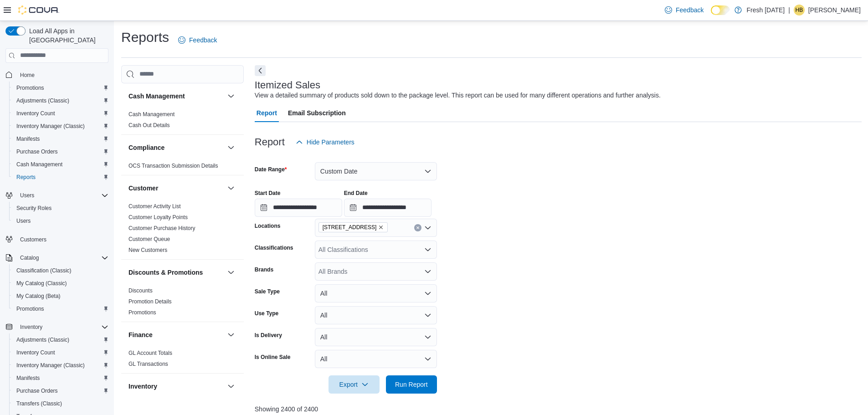 The height and width of the screenshot is (415, 868). What do you see at coordinates (29, 258) in the screenshot?
I see `span: Catalog` at bounding box center [29, 258].